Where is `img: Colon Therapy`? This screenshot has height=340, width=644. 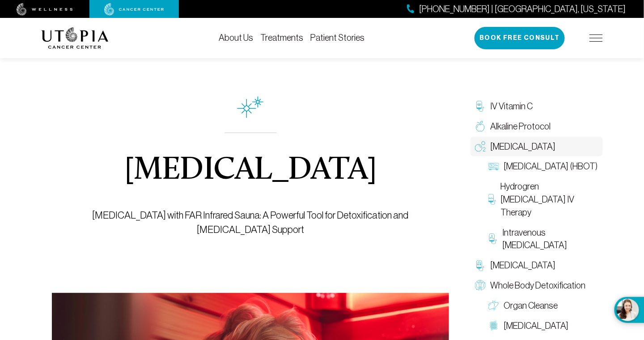
img: Colon Therapy is located at coordinates (494, 325).